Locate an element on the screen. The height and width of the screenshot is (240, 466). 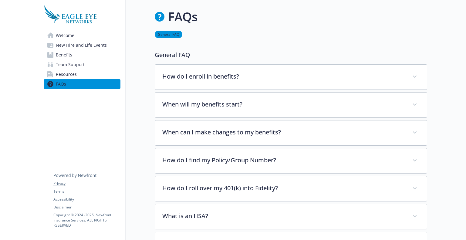
span: Team Support is located at coordinates (70, 65).